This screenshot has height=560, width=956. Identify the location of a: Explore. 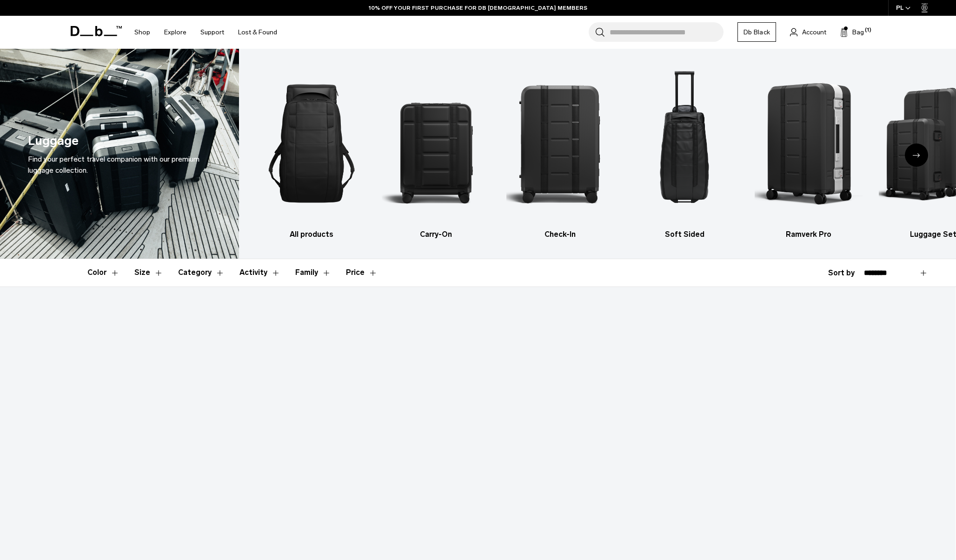
(176, 32).